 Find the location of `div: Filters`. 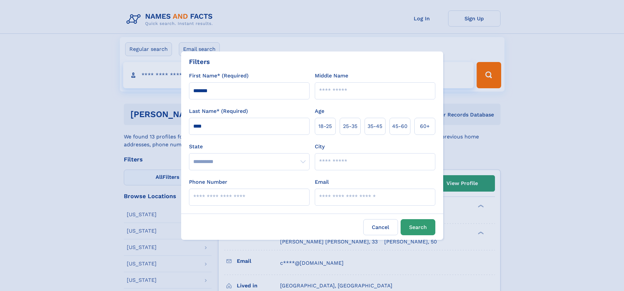

div: Filters is located at coordinates (200, 62).